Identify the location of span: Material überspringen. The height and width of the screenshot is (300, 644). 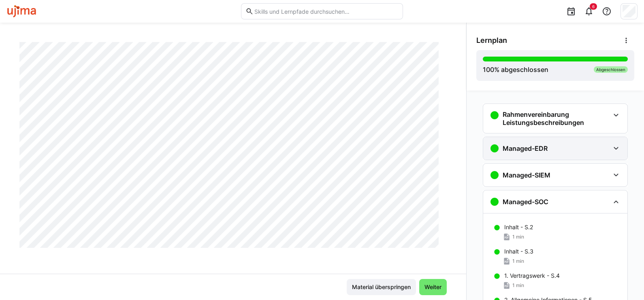
(381, 287).